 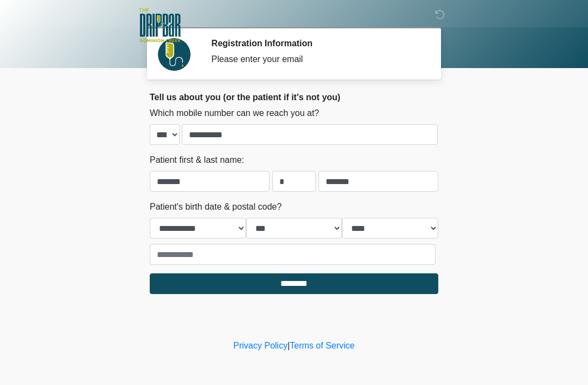 What do you see at coordinates (294, 97) in the screenshot?
I see `h2: Tell us about you (or the patient if it's not you)` at bounding box center [294, 97].